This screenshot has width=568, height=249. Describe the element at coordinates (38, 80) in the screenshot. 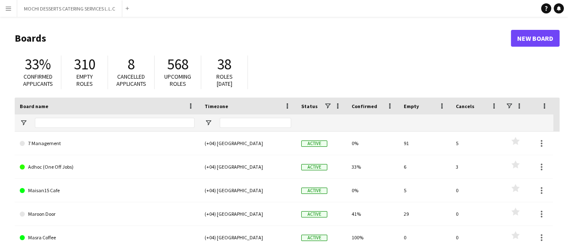

I see `span: Confirmed applicants` at that location.